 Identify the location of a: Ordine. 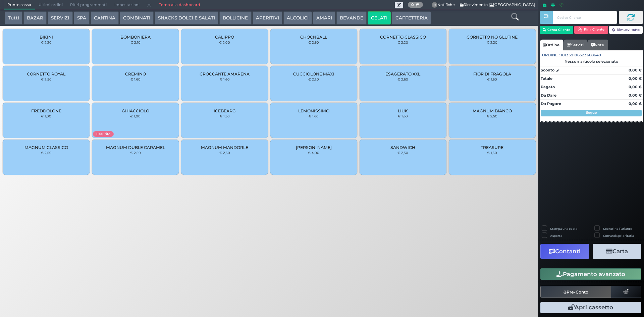
(552, 45).